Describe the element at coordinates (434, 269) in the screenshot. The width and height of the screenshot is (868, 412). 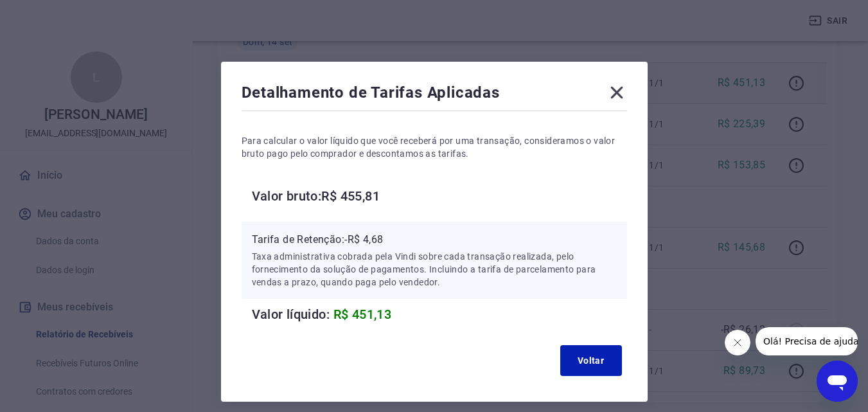
I see `p: Taxa administrativa cobrada pela Vindi sobre cada transação realizada, pelo fornecimento da soluç...` at that location.